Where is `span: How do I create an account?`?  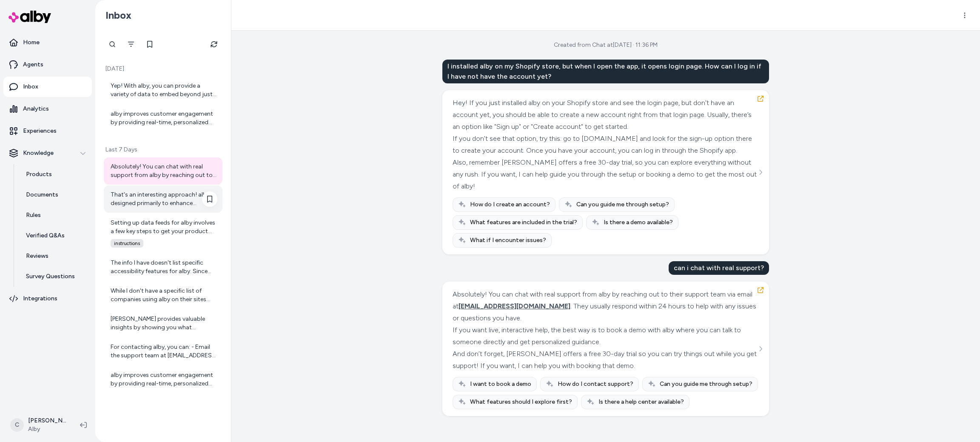
span: How do I create an account? is located at coordinates (510, 204).